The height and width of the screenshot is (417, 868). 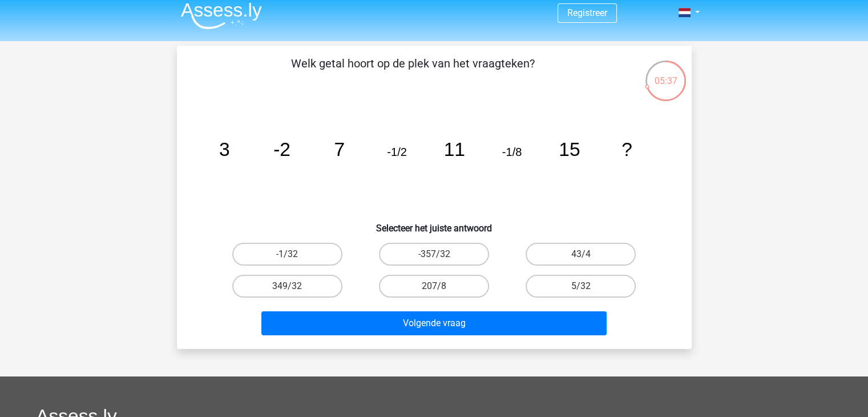 What do you see at coordinates (413, 72) in the screenshot?
I see `p: Welk getal hoort op de plek van het vraagteken?` at bounding box center [413, 72].